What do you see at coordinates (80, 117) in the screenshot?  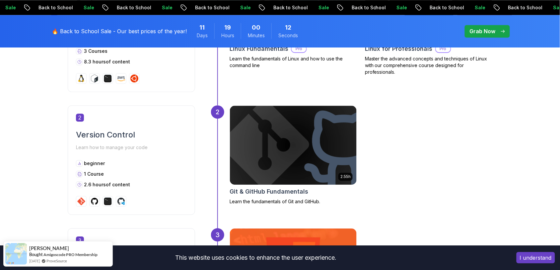 I see `span: 2` at bounding box center [80, 117].